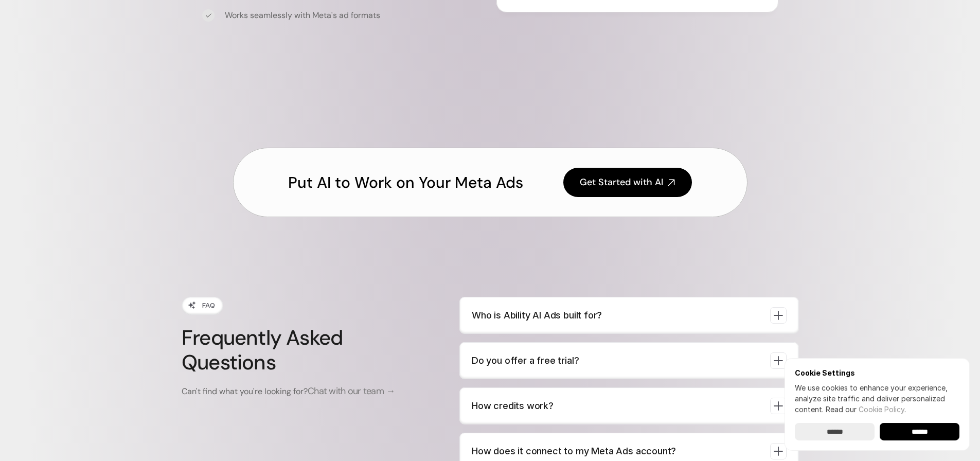 The image size is (980, 461). I want to click on h4: Works seamlessly with Meta's ad formats, so click(352, 15).